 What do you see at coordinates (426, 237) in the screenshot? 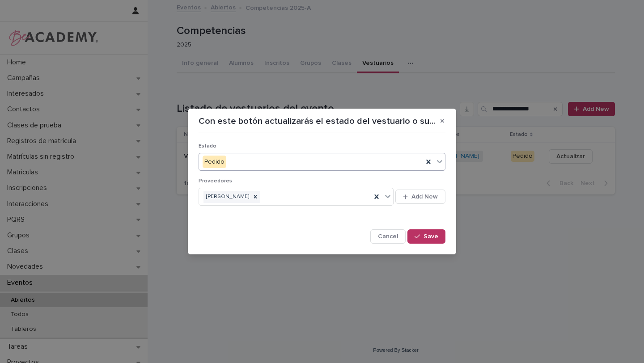
I see `button: Save` at bounding box center [426, 237].